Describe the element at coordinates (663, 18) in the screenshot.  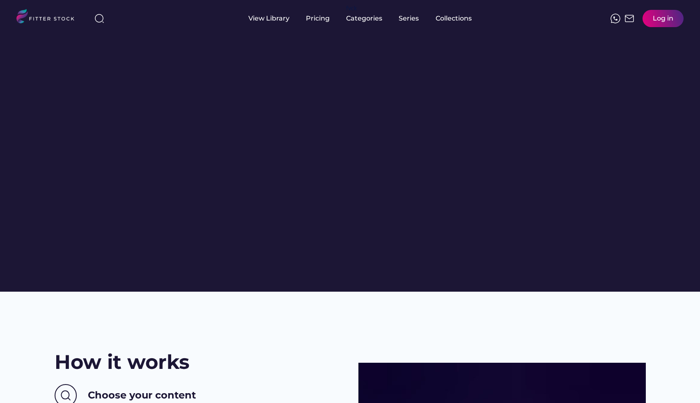
I see `div: Log in` at that location.